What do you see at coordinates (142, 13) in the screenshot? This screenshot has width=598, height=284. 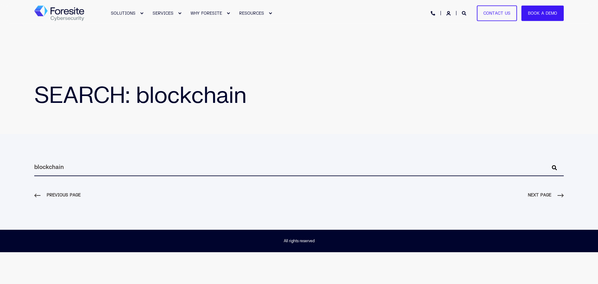 I see `div: Expand SOLUTIONS` at bounding box center [142, 13].